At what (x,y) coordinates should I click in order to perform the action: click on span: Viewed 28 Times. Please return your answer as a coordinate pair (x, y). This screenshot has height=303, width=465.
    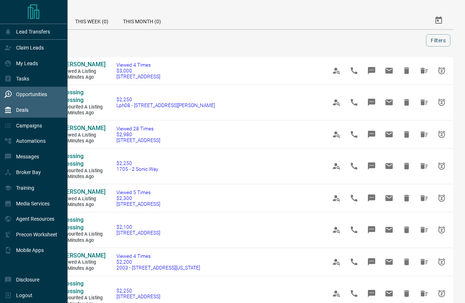
    Looking at the image, I should click on (138, 129).